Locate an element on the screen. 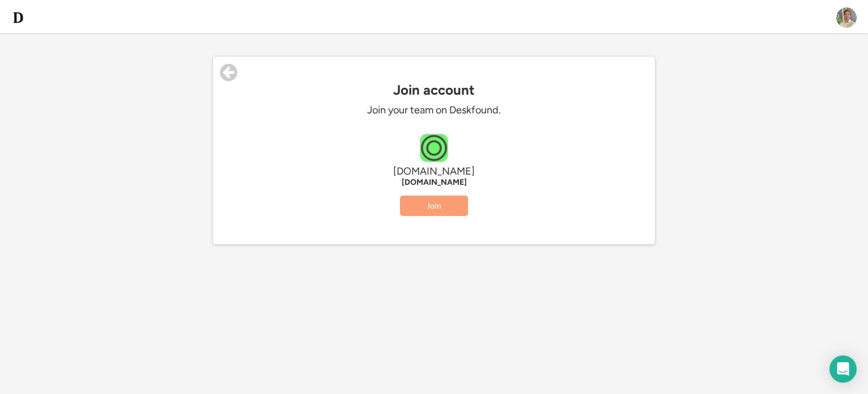 The image size is (868, 394). img: d-whitebg.png is located at coordinates (18, 17).